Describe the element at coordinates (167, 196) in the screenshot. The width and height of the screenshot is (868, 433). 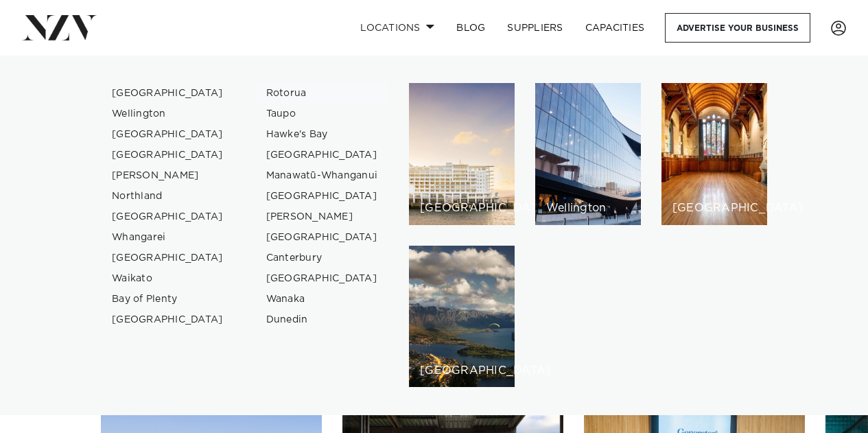
I see `a: Northland` at that location.